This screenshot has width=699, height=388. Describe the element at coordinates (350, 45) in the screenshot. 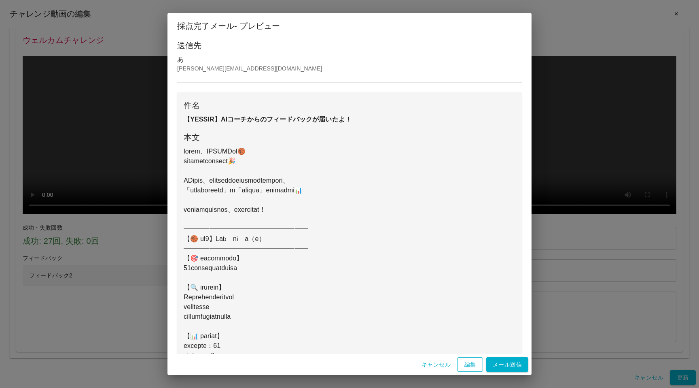

I see `h6: 送信先` at that location.